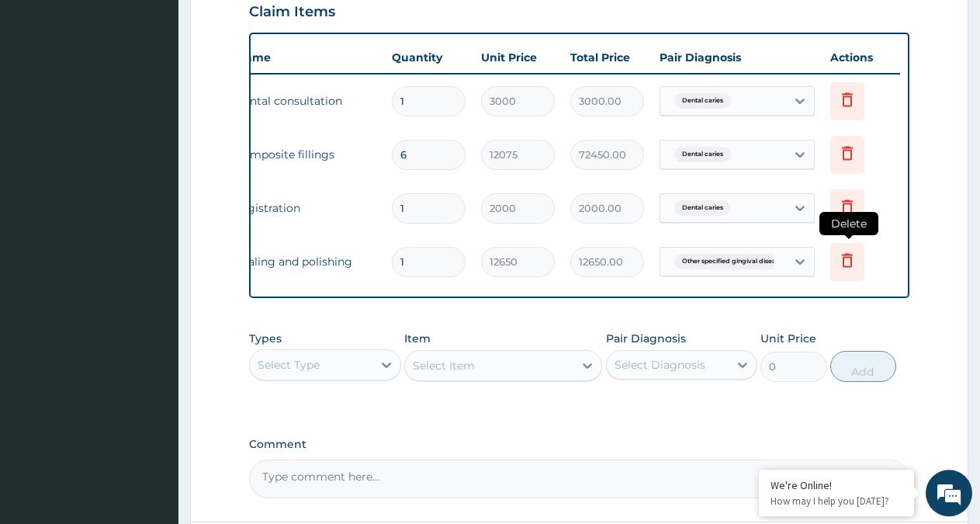  Describe the element at coordinates (862, 366) in the screenshot. I see `button: Add` at that location.